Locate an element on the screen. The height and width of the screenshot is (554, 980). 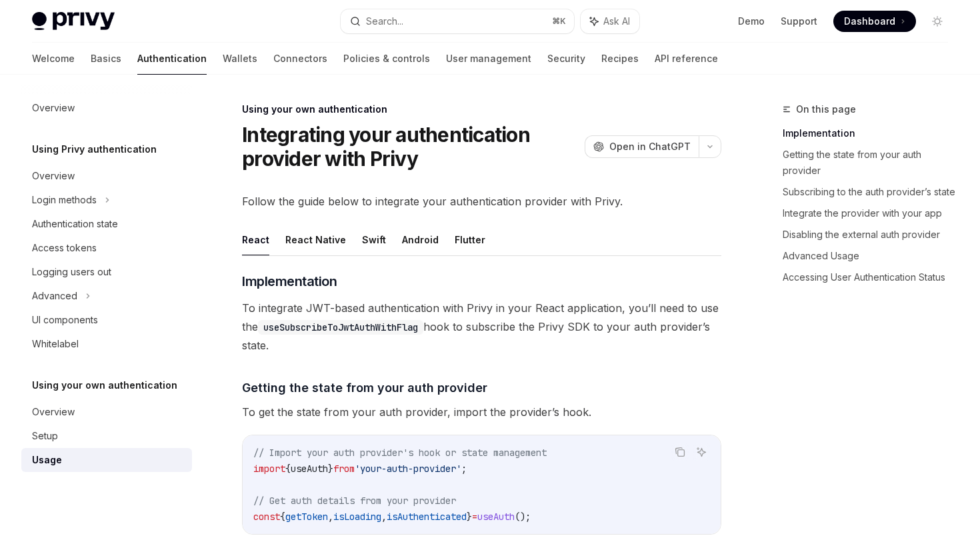
div: Setup is located at coordinates (45, 436).